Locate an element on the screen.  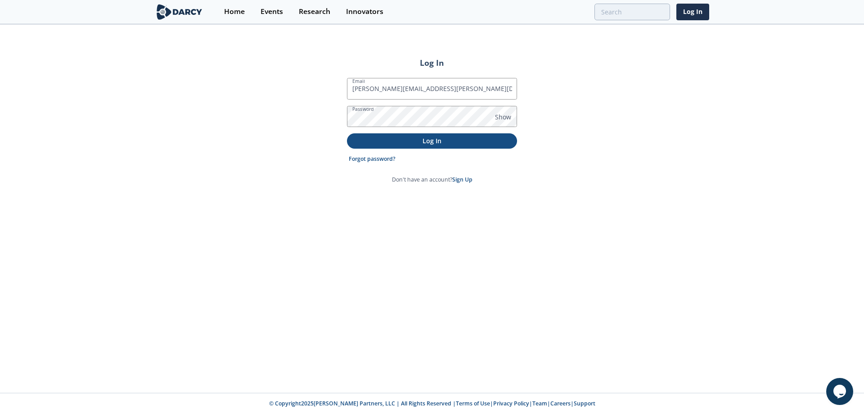
a: Privacy Policy is located at coordinates (511, 403).